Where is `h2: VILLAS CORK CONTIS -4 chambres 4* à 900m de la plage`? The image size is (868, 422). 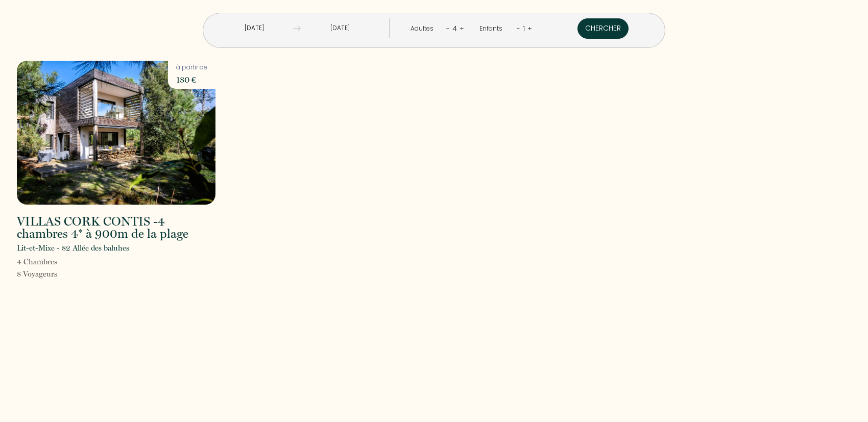 h2: VILLAS CORK CONTIS -4 chambres 4* à 900m de la plage is located at coordinates (116, 228).